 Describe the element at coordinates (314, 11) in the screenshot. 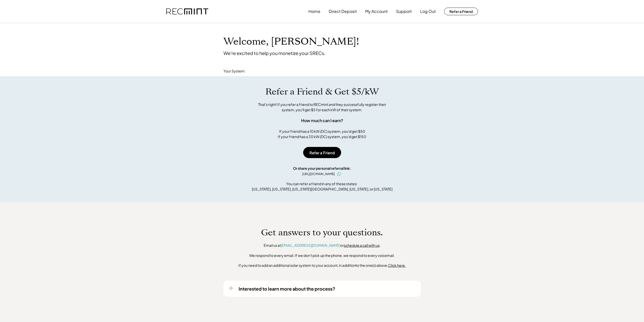

I see `button: Home` at that location.